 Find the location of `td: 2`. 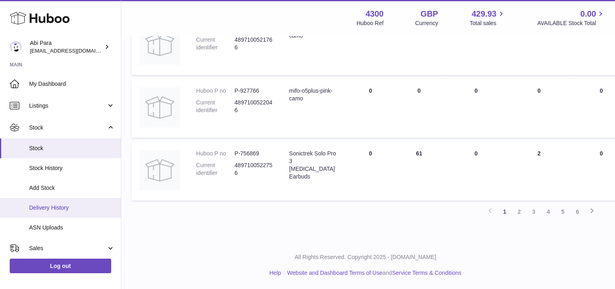

td: 2 is located at coordinates (539, 171).